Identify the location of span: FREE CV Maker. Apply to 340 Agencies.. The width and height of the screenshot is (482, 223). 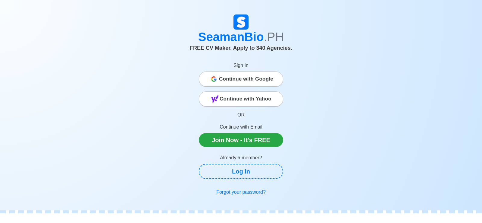
(241, 48).